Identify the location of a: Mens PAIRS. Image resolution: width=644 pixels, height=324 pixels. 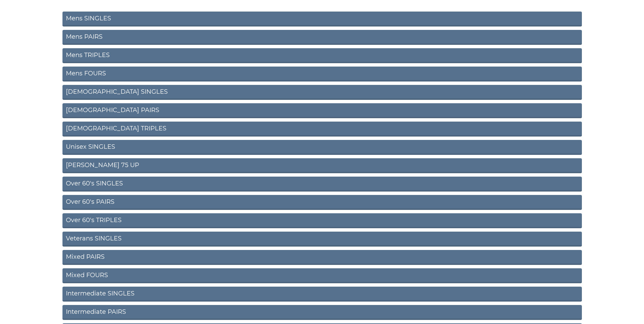
(322, 38).